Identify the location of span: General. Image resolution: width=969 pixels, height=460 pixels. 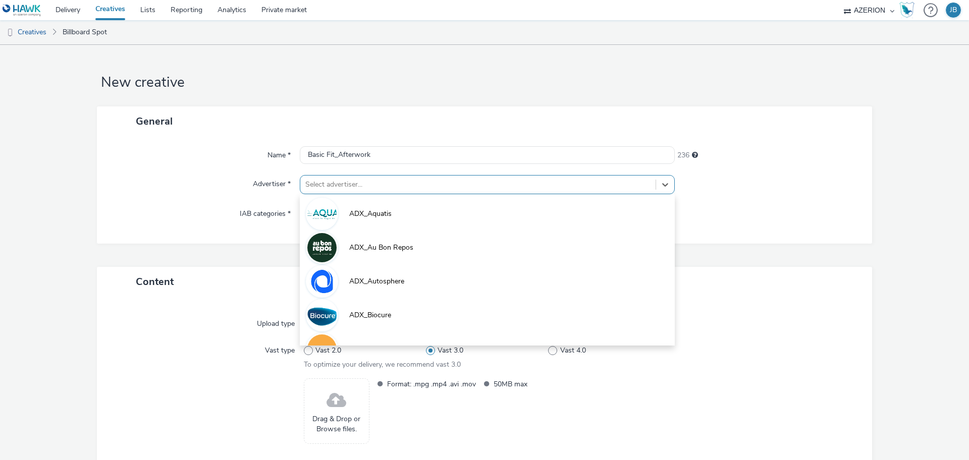
(154, 121).